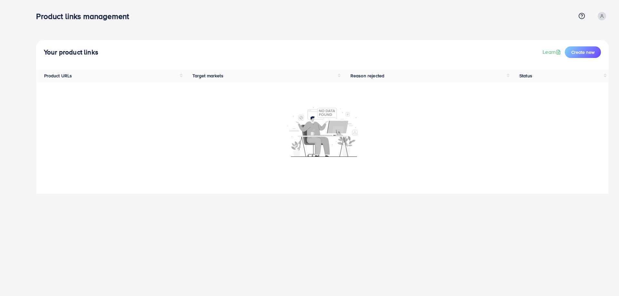 Image resolution: width=619 pixels, height=296 pixels. What do you see at coordinates (58, 76) in the screenshot?
I see `span: Product URLs` at bounding box center [58, 76].